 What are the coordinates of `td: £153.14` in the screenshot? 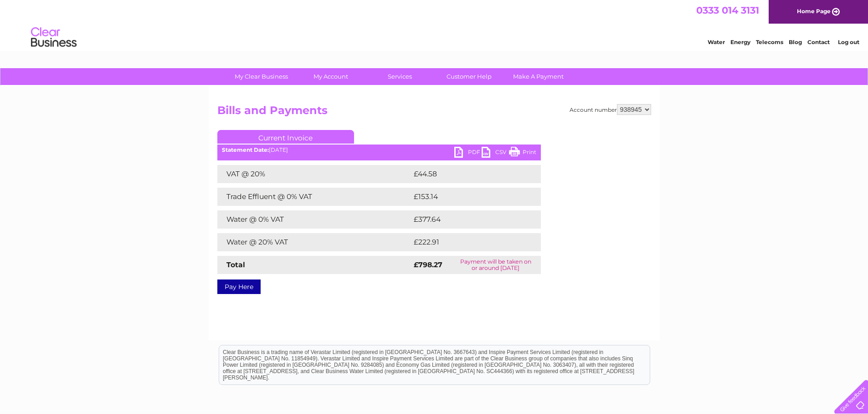 It's located at (466, 197).